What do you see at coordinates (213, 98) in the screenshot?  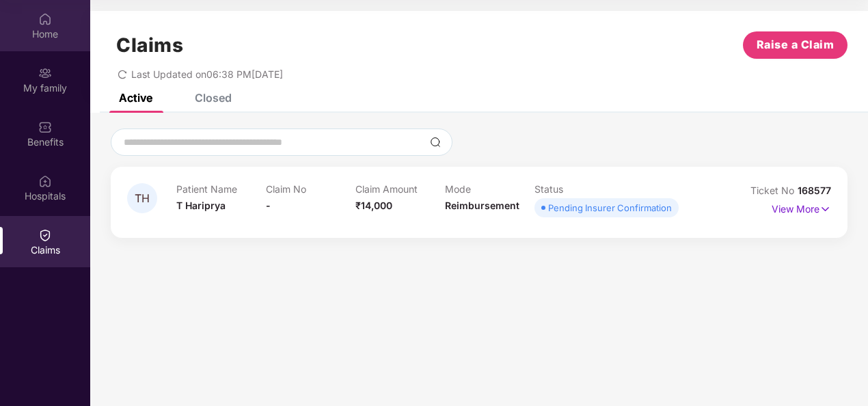 I see `div: Closed` at bounding box center [213, 98].